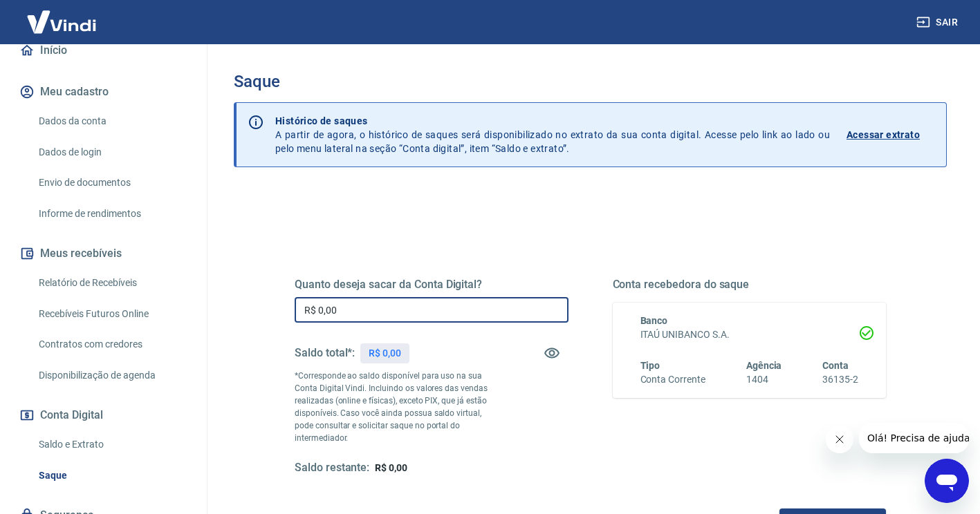  Describe the element at coordinates (103, 416) in the screenshot. I see `button: Conta Digital` at that location.